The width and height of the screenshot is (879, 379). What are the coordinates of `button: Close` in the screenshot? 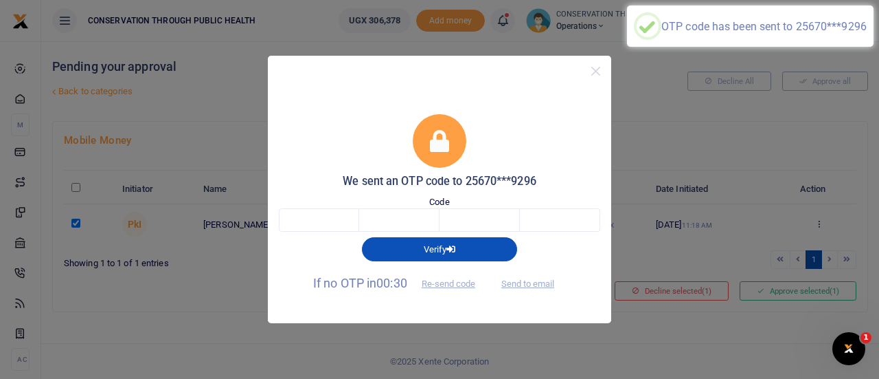 It's located at (596, 71).